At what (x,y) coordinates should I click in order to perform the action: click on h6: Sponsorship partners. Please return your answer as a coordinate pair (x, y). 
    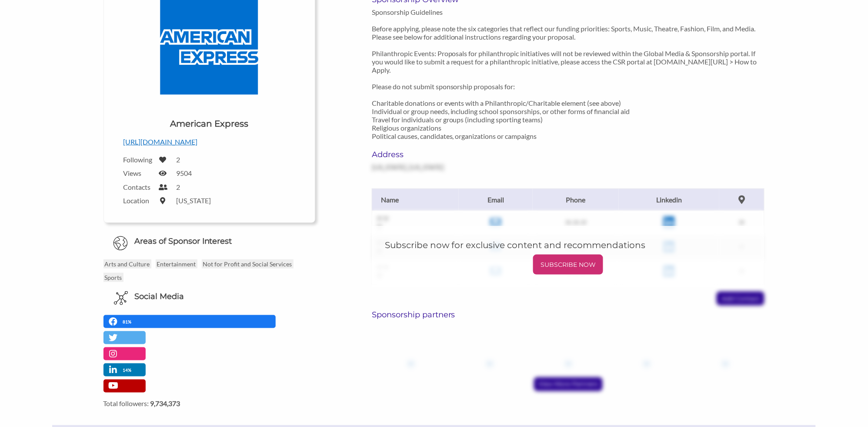
    Looking at the image, I should click on (568, 314).